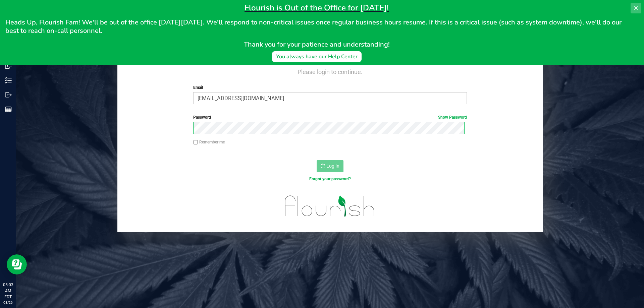 This screenshot has width=644, height=308. What do you see at coordinates (8, 302) in the screenshot?
I see `p: 08/26` at bounding box center [8, 302].